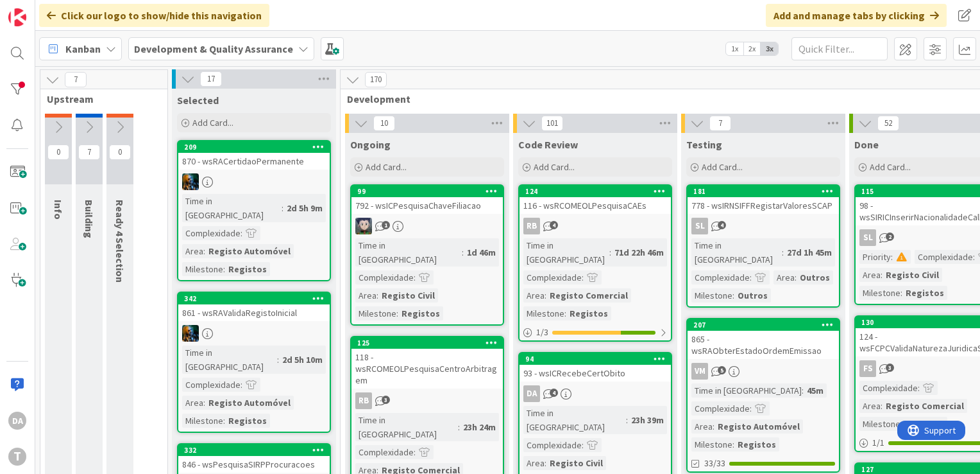  What do you see at coordinates (598, 359) in the screenshot?
I see `div: 94` at bounding box center [598, 359].